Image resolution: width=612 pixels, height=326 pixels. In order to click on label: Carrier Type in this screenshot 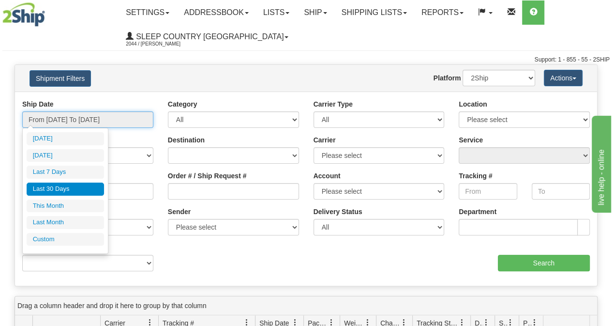, I will do `click(333, 104)`.